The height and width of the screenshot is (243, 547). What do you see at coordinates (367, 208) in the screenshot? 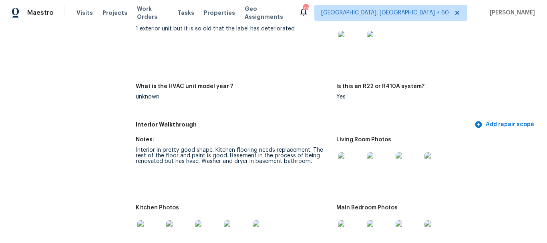
I see `h5: Main Bedroom Photos` at bounding box center [367, 208].